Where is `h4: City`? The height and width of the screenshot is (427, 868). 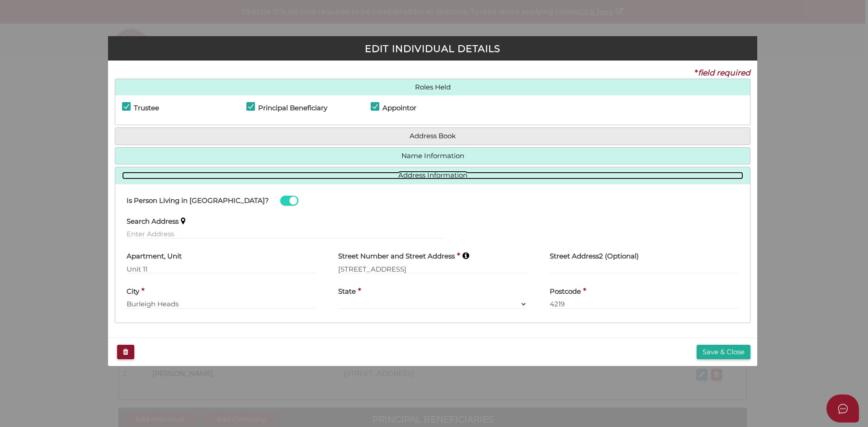 h4: City is located at coordinates (133, 291).